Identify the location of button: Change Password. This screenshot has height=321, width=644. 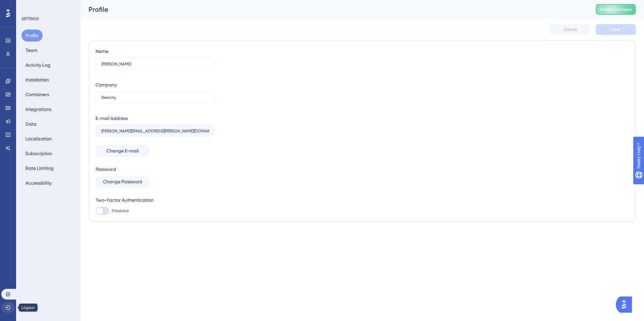
(122, 182).